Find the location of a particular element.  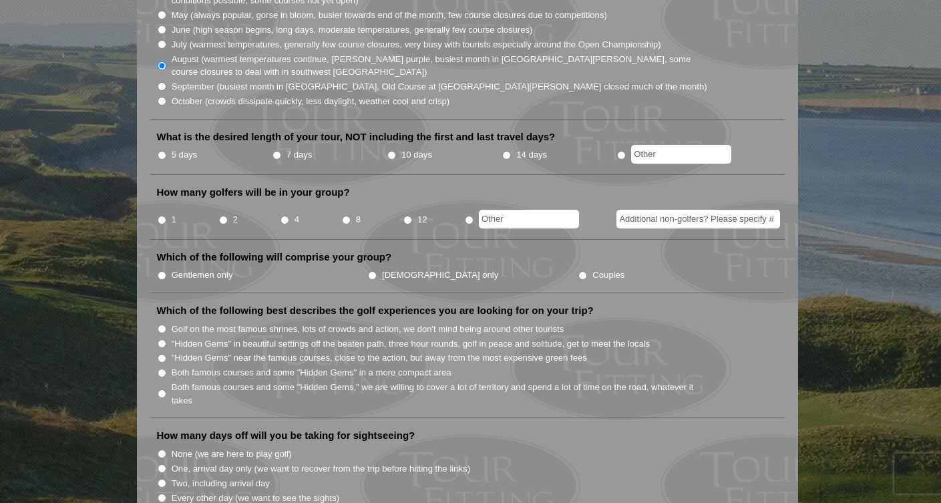

label: 5 days is located at coordinates (184, 155).